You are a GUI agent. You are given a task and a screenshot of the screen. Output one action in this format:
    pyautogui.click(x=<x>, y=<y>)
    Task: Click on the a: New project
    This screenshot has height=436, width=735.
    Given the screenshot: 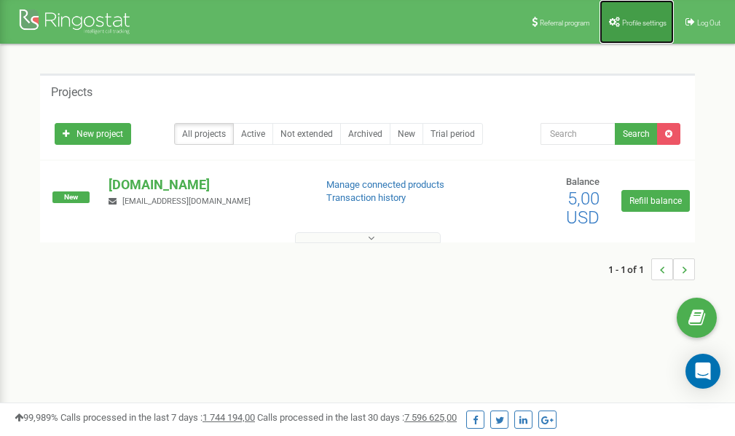 What is the action you would take?
    pyautogui.click(x=93, y=134)
    